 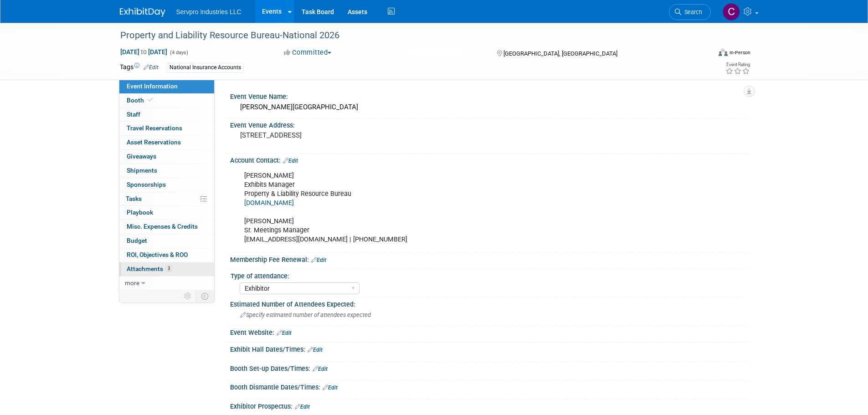 I want to click on span: Tasks, so click(x=133, y=199).